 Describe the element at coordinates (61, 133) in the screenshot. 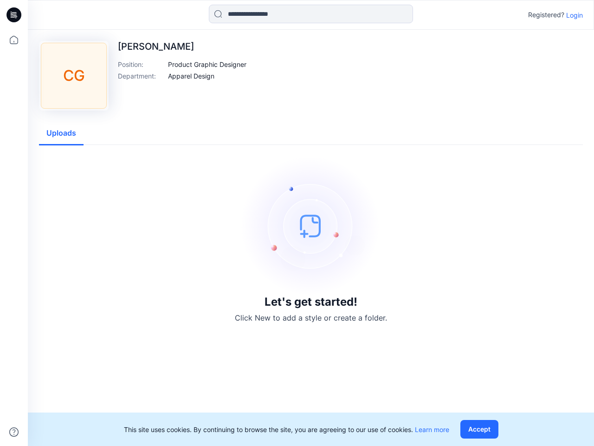

I see `button: Uploads` at that location.